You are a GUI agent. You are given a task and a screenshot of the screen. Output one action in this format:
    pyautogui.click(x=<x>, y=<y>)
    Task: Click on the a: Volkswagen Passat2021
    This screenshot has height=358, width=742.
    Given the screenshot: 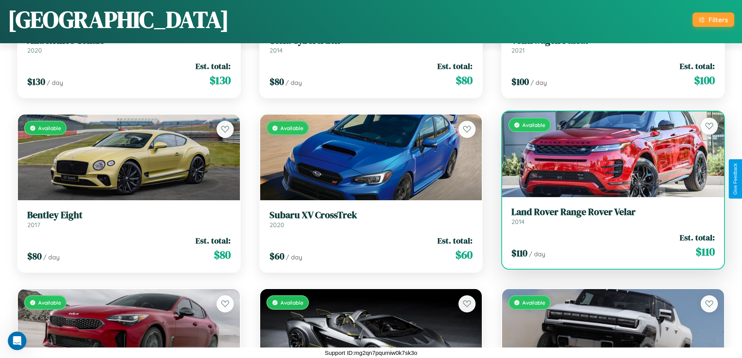 What is the action you would take?
    pyautogui.click(x=613, y=44)
    